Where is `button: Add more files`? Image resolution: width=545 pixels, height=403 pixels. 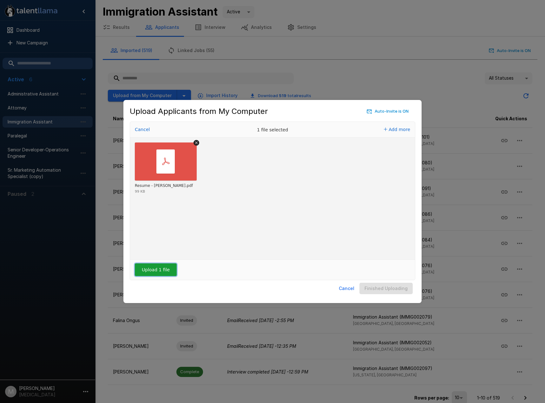
button: Add more files is located at coordinates (397, 129).